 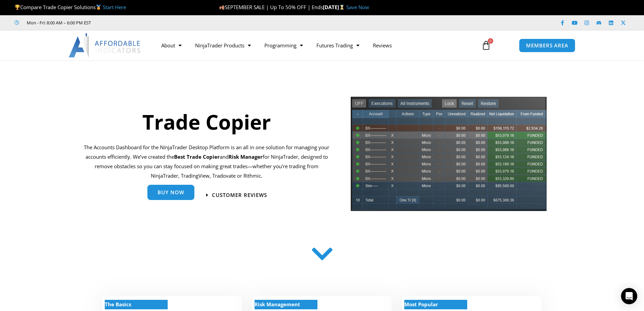 What do you see at coordinates (338, 45) in the screenshot?
I see `a: Futures Trading` at bounding box center [338, 45].